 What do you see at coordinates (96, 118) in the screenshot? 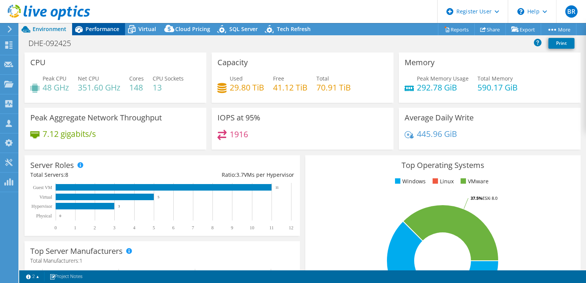
I see `h3: Peak Aggregate Network Throughput` at bounding box center [96, 118].